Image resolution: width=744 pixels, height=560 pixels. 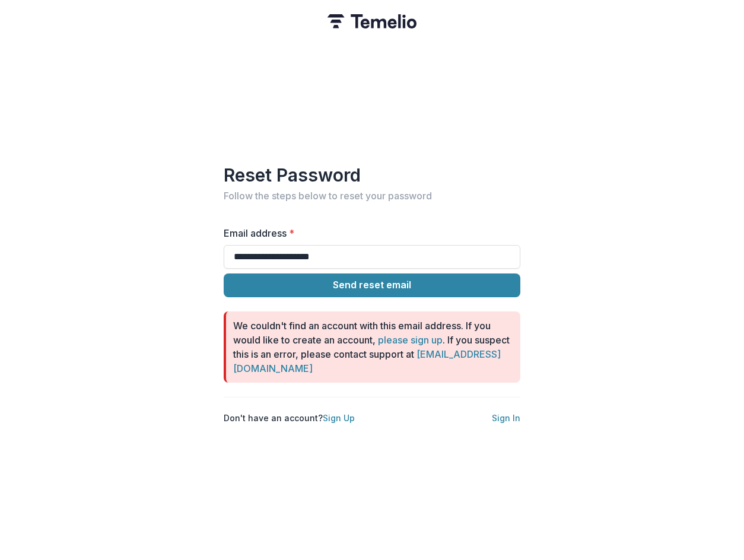 What do you see at coordinates (372, 175) in the screenshot?
I see `h1: Reset Password` at bounding box center [372, 175].